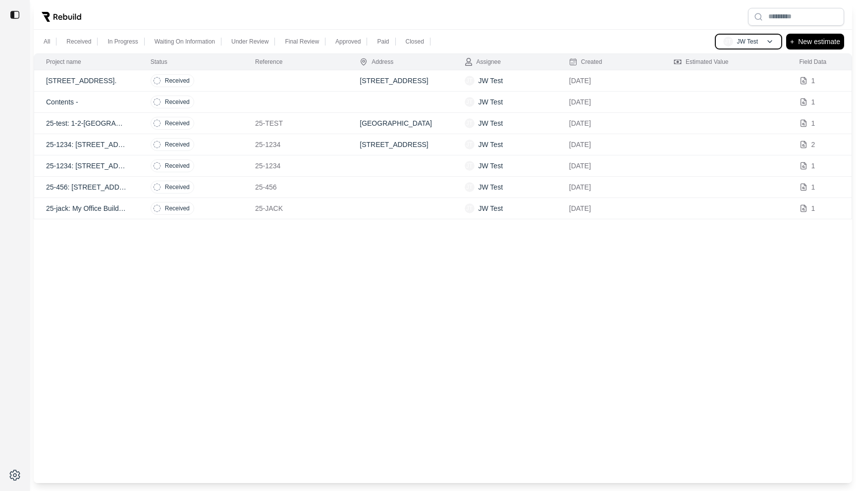  Describe the element at coordinates (482, 62) in the screenshot. I see `div: Assignee` at that location.